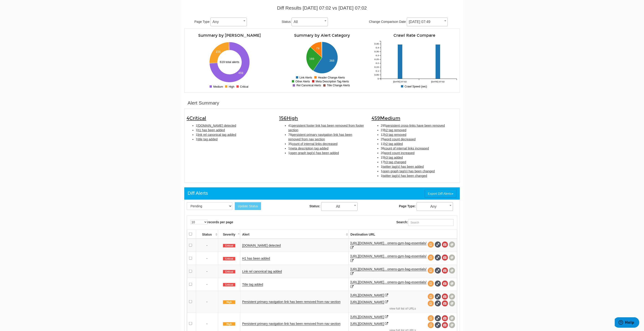  Describe the element at coordinates (400, 153) in the screenshot. I see `span: word count increased` at that location.